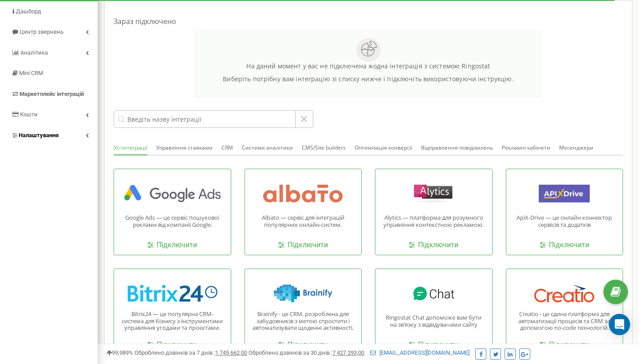 The width and height of the screenshot is (639, 364). I want to click on span: Центр звернень, so click(41, 32).